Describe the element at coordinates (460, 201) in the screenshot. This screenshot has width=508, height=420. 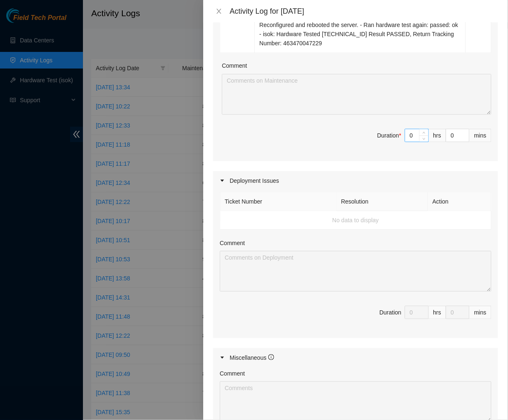
I see `th: Action` at that location.